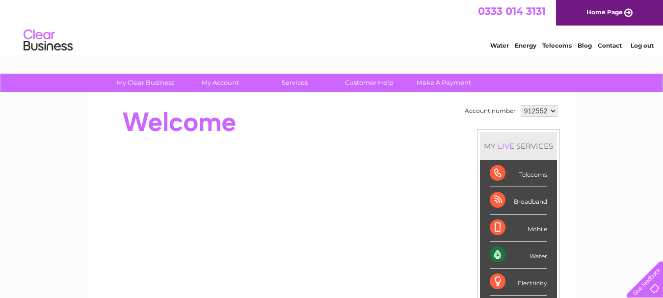 The height and width of the screenshot is (298, 663). I want to click on a: Log out, so click(642, 45).